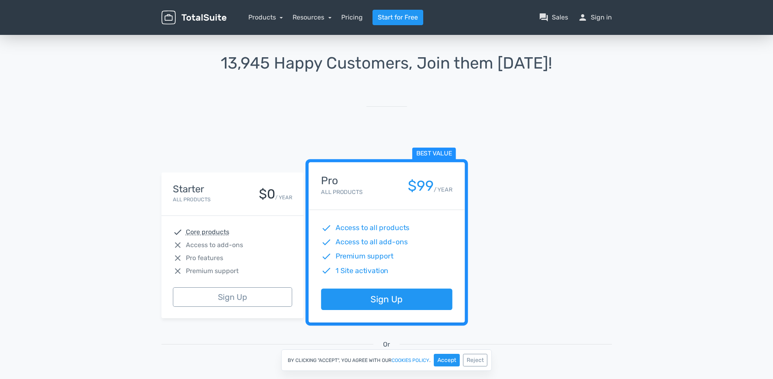 This screenshot has height=379, width=773. Describe the element at coordinates (341, 180) in the screenshot. I see `h4: Pro` at that location.